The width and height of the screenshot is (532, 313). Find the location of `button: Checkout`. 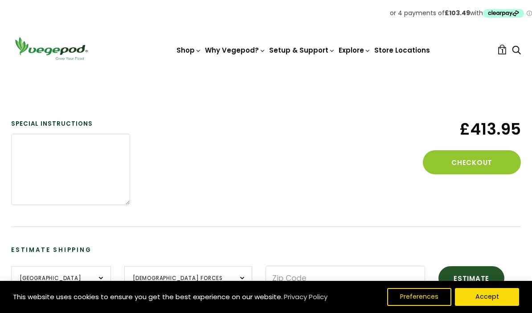

button: Checkout is located at coordinates (472, 162).